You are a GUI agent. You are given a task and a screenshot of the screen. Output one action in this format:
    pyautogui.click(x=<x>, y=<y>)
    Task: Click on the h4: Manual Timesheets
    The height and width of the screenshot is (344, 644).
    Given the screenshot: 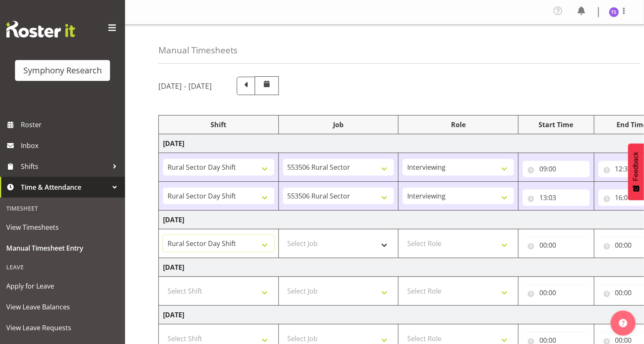 What is the action you would take?
    pyautogui.click(x=198, y=50)
    